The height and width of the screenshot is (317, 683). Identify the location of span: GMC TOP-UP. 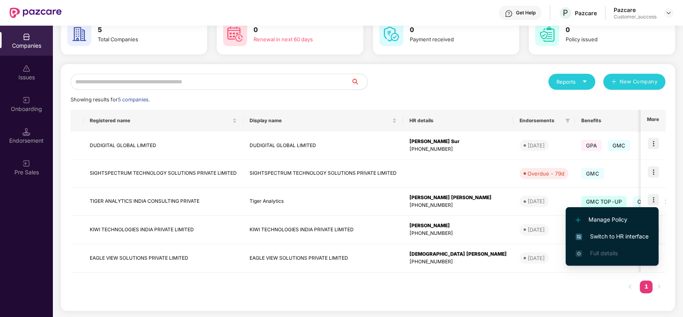
(604, 202).